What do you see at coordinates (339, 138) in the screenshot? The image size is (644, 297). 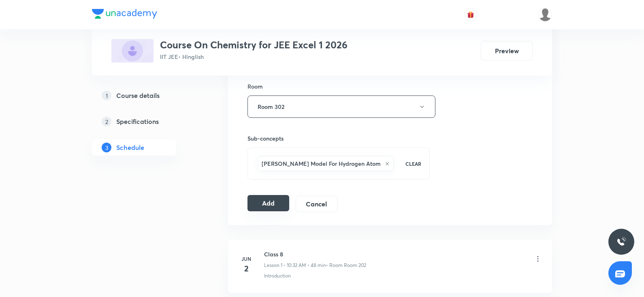 I see `h6: Sub-concepts` at bounding box center [339, 138].